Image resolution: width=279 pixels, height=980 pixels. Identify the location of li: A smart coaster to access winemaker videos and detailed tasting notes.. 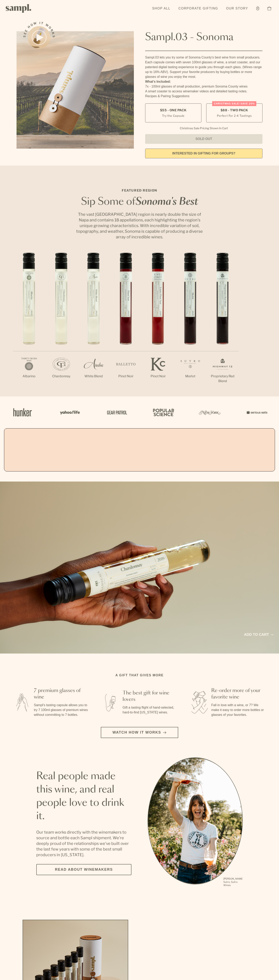
(204, 92).